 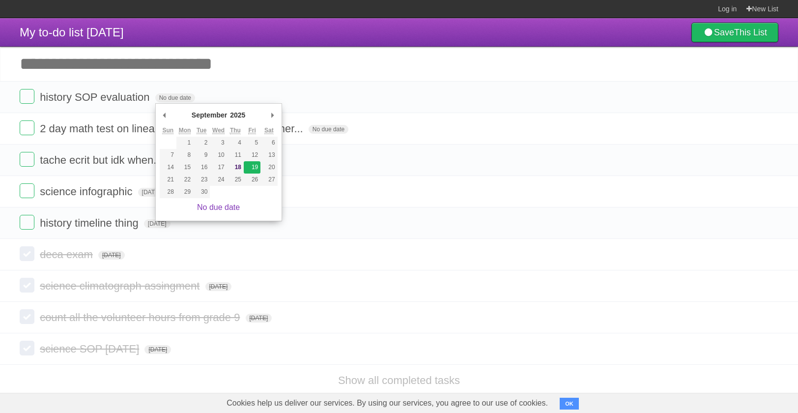 What do you see at coordinates (90, 223) in the screenshot?
I see `span: history timeline thing` at bounding box center [90, 223].